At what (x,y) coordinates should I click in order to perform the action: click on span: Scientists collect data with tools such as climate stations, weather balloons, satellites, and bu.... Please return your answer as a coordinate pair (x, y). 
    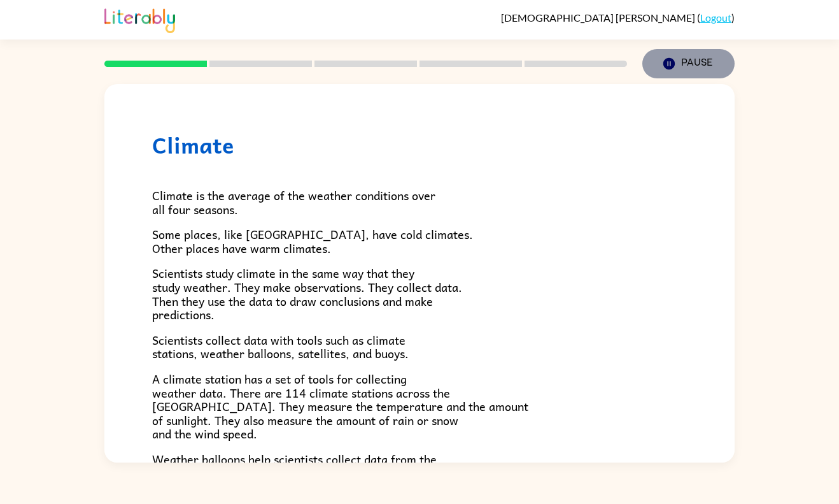
    Looking at the image, I should click on (281, 346).